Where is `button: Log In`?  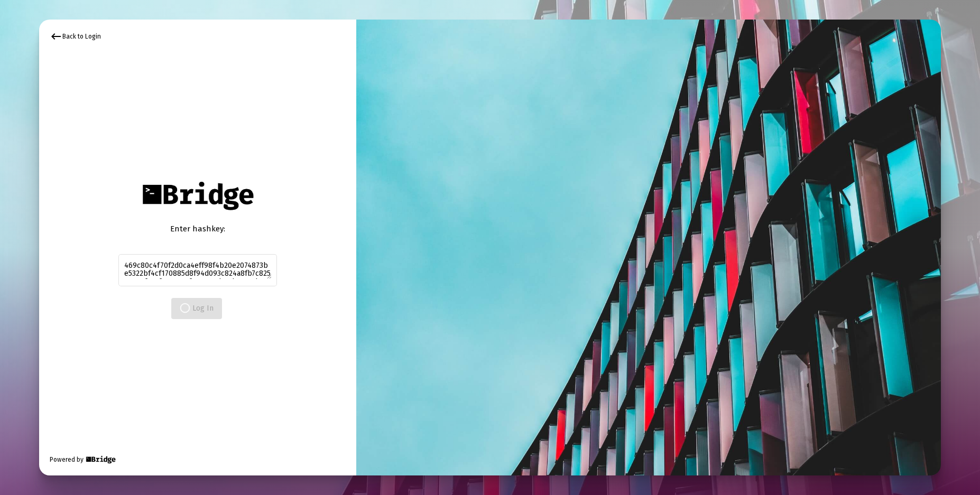 button: Log In is located at coordinates (197, 309).